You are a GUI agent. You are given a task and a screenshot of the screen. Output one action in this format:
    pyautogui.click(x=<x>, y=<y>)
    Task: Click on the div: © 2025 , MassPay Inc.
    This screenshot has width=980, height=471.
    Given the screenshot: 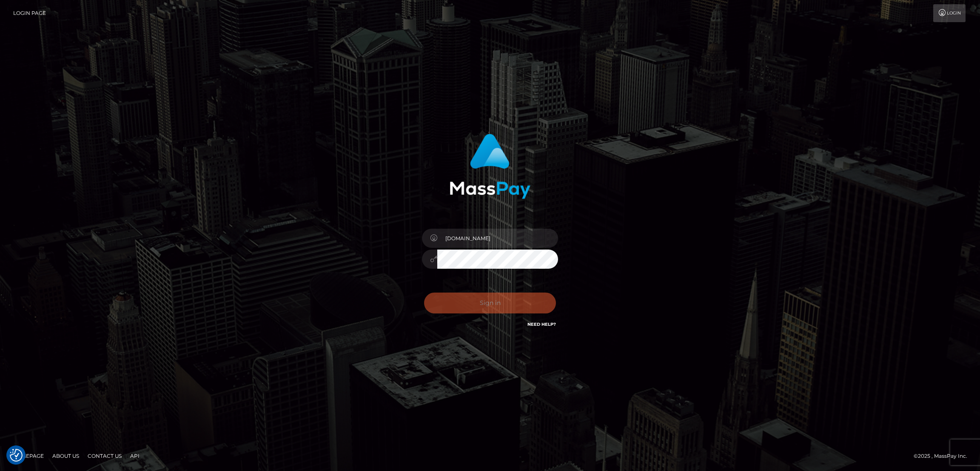 What is the action you would take?
    pyautogui.click(x=944, y=456)
    